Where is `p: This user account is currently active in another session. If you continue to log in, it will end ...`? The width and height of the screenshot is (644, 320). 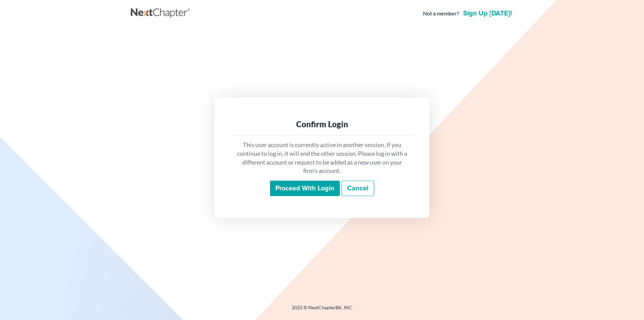
p: This user account is currently active in another session. If you continue to log in, it will end ... is located at coordinates (322, 158).